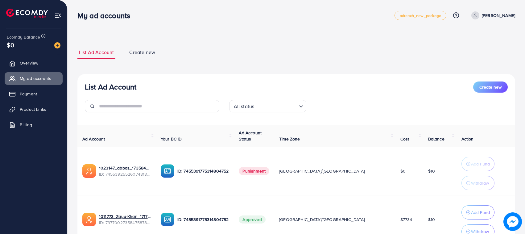 The image size is (525, 234). I want to click on a: My ad accounts, so click(34, 78).